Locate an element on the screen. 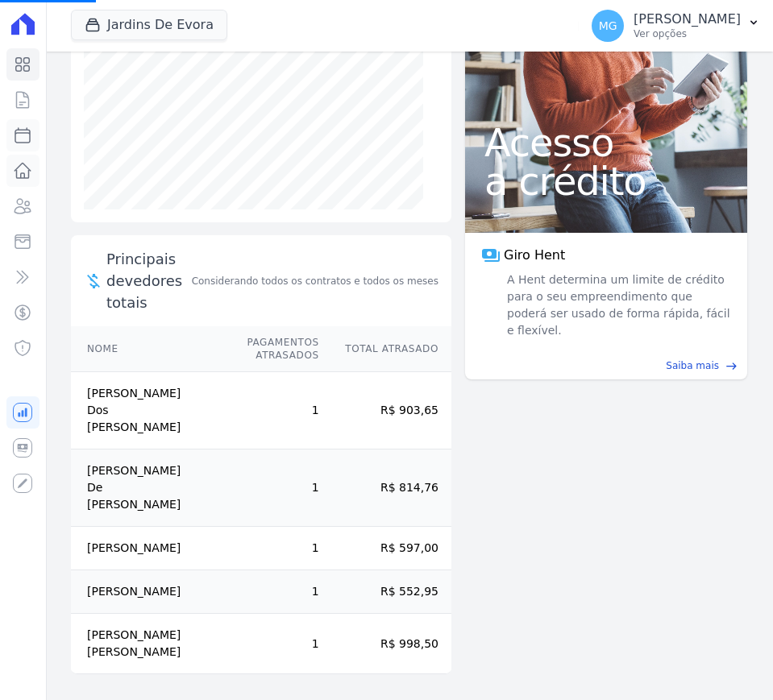  span: A Hent determina um limite de crédito para o seu empreendimento que poderá ser usado de forma ráp... is located at coordinates (617, 305).